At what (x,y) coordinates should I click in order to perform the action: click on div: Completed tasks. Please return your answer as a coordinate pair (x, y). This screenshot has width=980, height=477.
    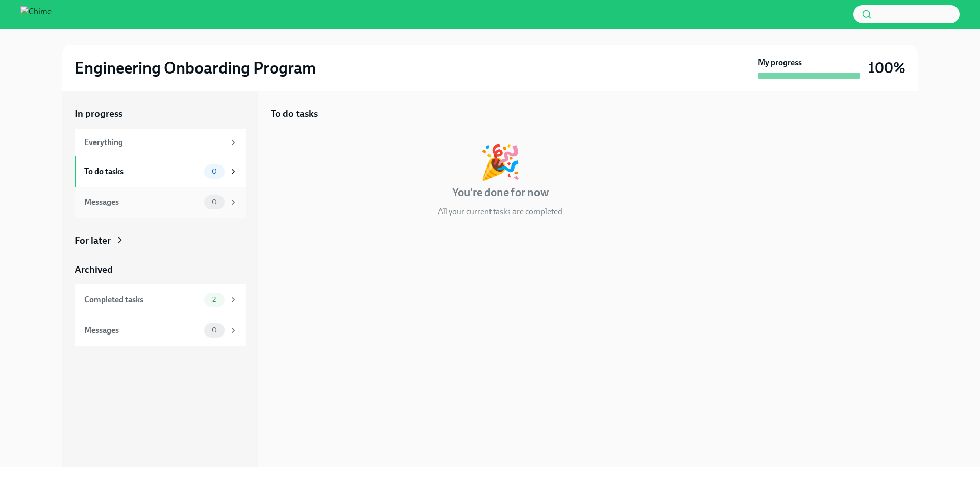
    Looking at the image, I should click on (142, 300).